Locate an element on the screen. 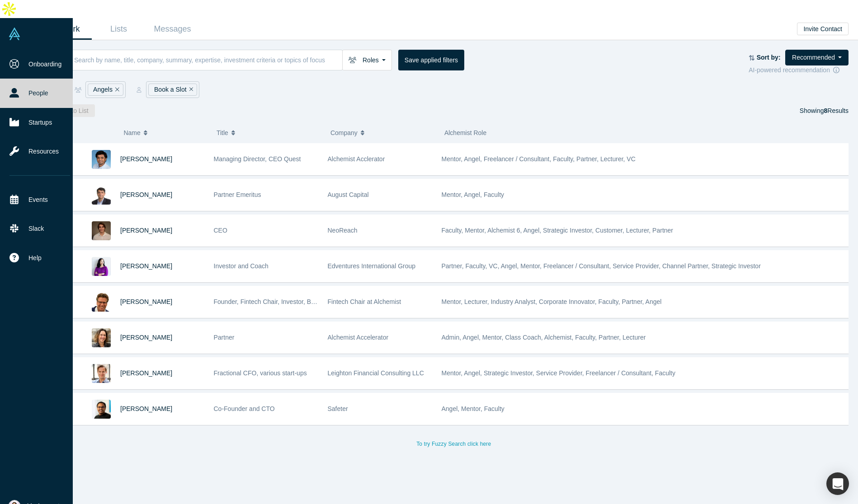 Image resolution: width=858 pixels, height=504 pixels. span: Angel, Mentor, Faculty is located at coordinates (473, 409).